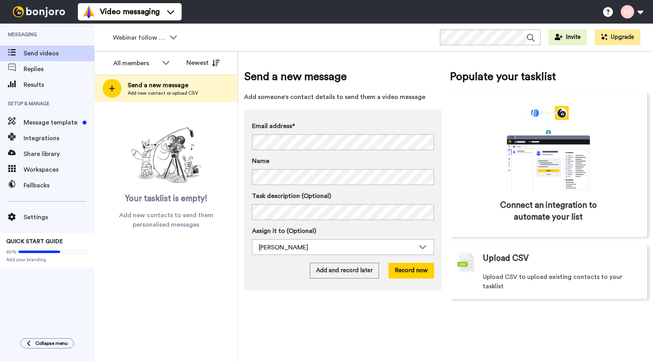 This screenshot has width=653, height=361. What do you see at coordinates (561, 282) in the screenshot?
I see `span: Upload CSV to upload existing contacts to your tasklist` at bounding box center [561, 282].